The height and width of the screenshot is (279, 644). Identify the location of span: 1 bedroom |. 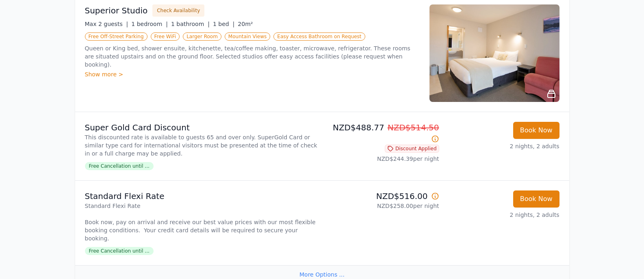
(150, 24).